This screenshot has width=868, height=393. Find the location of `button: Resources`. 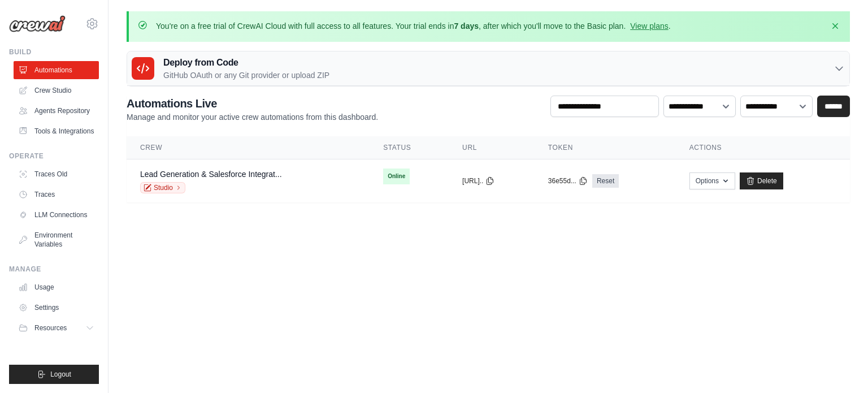

button: Resources is located at coordinates (56, 328).